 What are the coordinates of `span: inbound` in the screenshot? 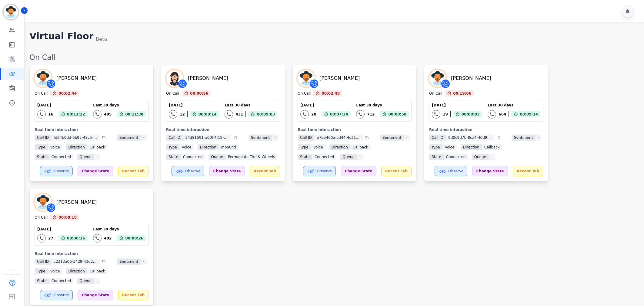 It's located at (228, 148).